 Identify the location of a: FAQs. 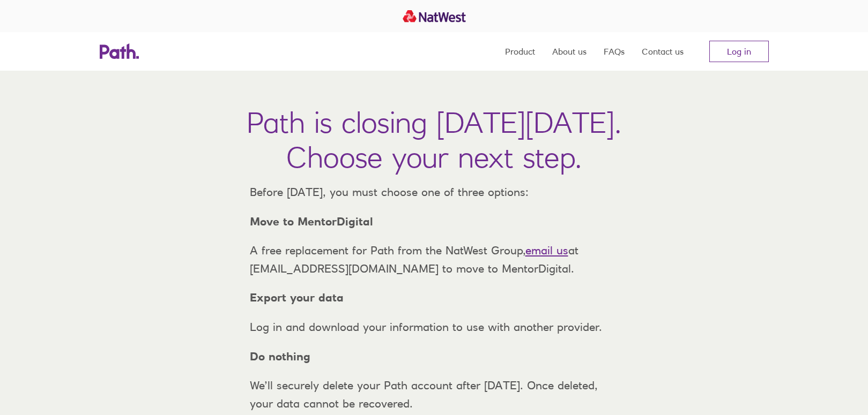
(613, 51).